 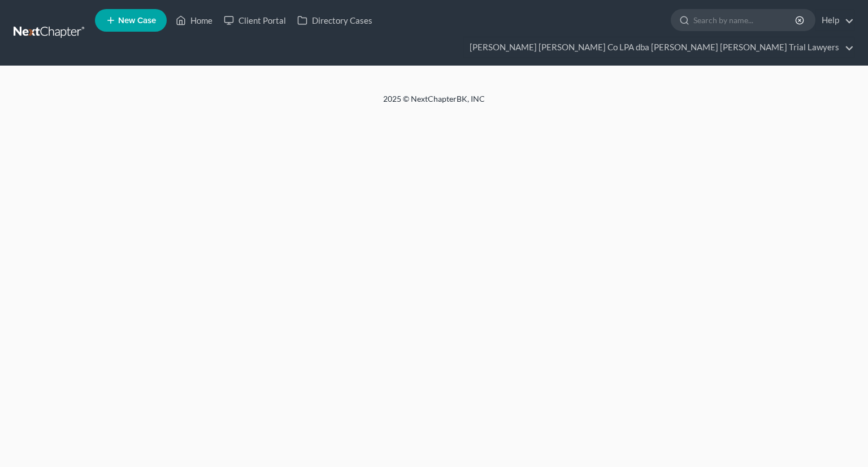 What do you see at coordinates (834, 20) in the screenshot?
I see `a: Help` at bounding box center [834, 20].